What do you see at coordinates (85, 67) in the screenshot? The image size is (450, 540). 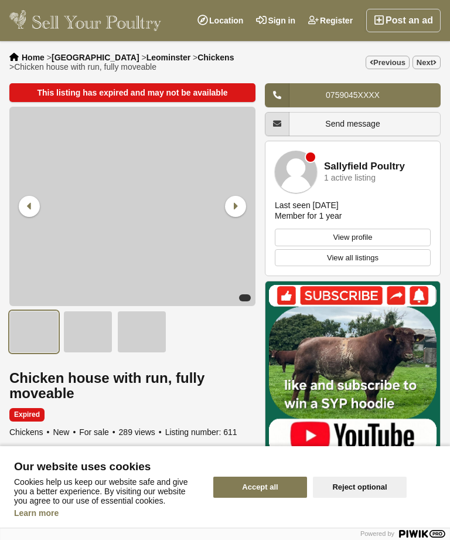 I see `span: Chicken house with run, fully moveable` at bounding box center [85, 67].